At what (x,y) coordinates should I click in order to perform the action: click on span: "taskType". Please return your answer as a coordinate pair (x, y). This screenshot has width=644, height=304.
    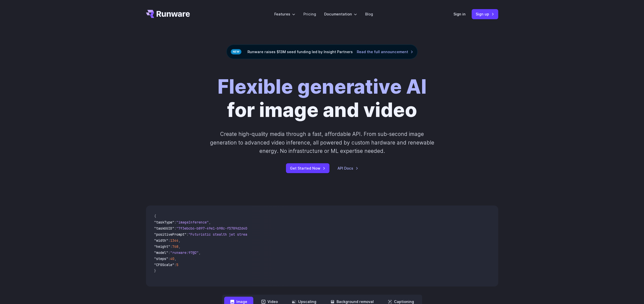
    Looking at the image, I should click on (164, 222).